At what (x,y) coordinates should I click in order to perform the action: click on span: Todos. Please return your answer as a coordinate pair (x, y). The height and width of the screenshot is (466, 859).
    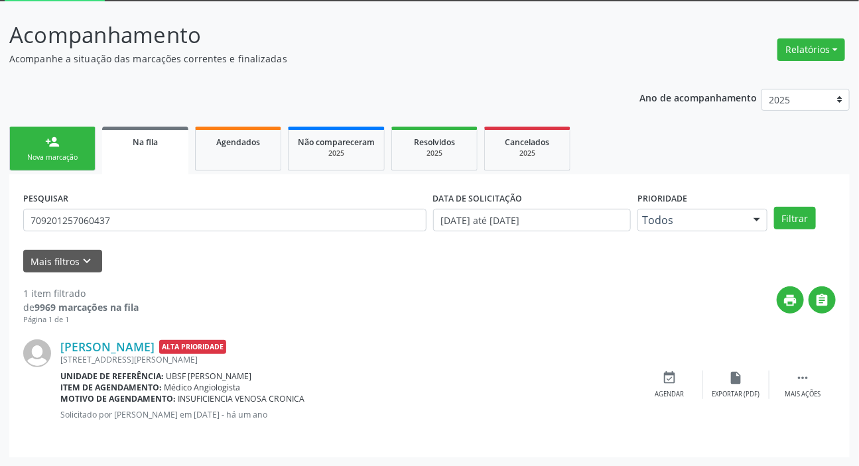
    Looking at the image, I should click on (691, 220).